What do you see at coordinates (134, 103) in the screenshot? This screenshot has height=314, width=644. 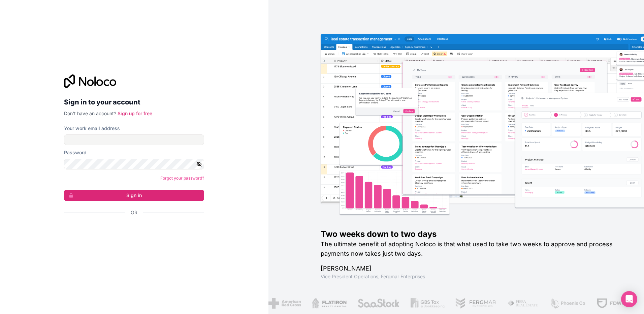 I see `h2: Sign in to your account` at bounding box center [134, 103].